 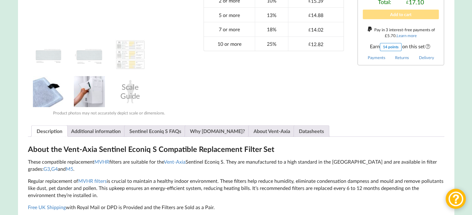 What do you see at coordinates (272, 131) in the screenshot?
I see `a: About Vent-Axia` at bounding box center [272, 131].